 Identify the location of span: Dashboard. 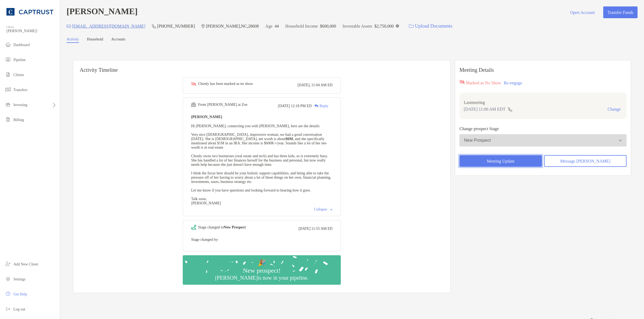
(21, 45).